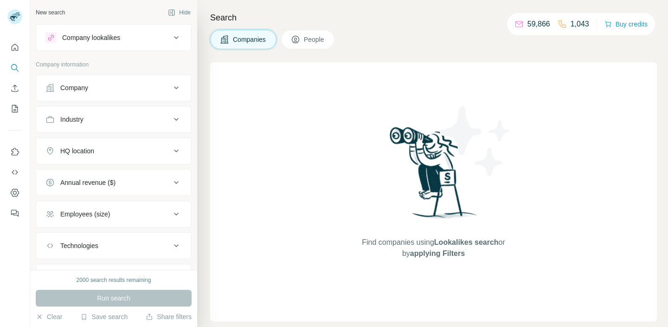  I want to click on button: Use Surfe on LinkedIn, so click(15, 152).